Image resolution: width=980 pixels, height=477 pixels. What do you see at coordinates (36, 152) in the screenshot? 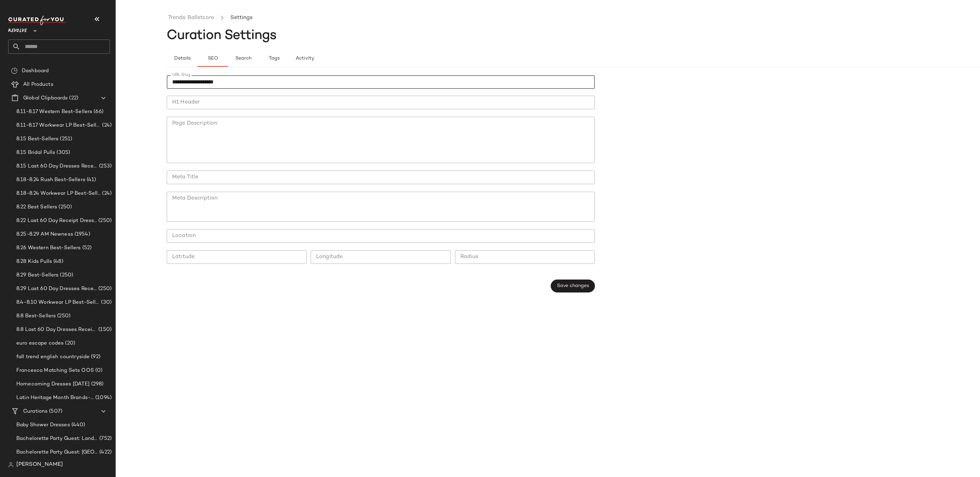
I see `span: 8.15 Bridal Pulls` at bounding box center [36, 152].